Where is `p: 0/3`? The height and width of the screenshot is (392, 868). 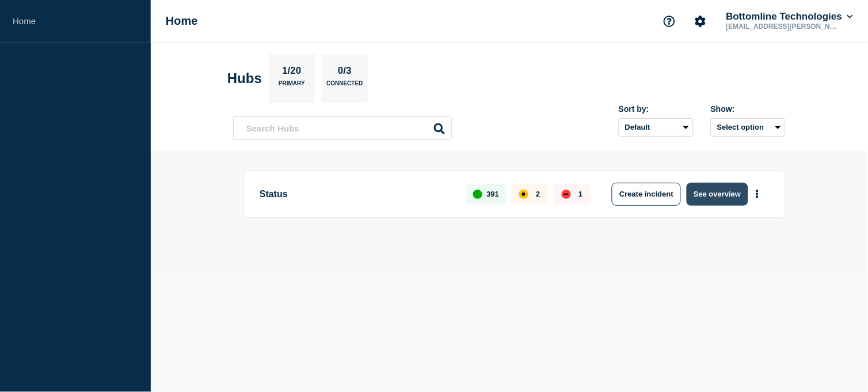 p: 0/3 is located at coordinates (345, 73).